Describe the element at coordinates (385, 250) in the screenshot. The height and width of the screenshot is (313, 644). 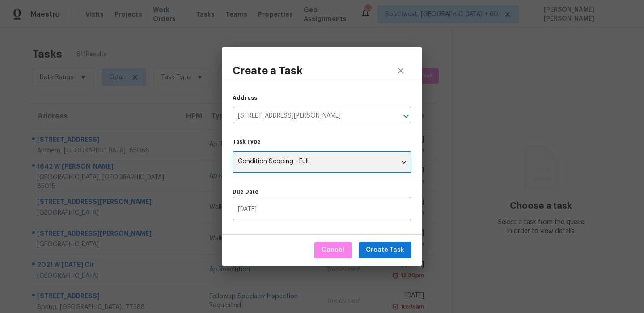
I see `span: Create Task` at that location.